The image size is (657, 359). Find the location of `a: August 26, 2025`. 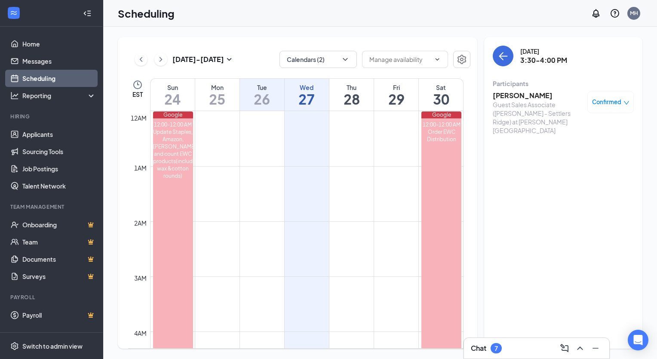

a: August 26, 2025 is located at coordinates (262, 95).